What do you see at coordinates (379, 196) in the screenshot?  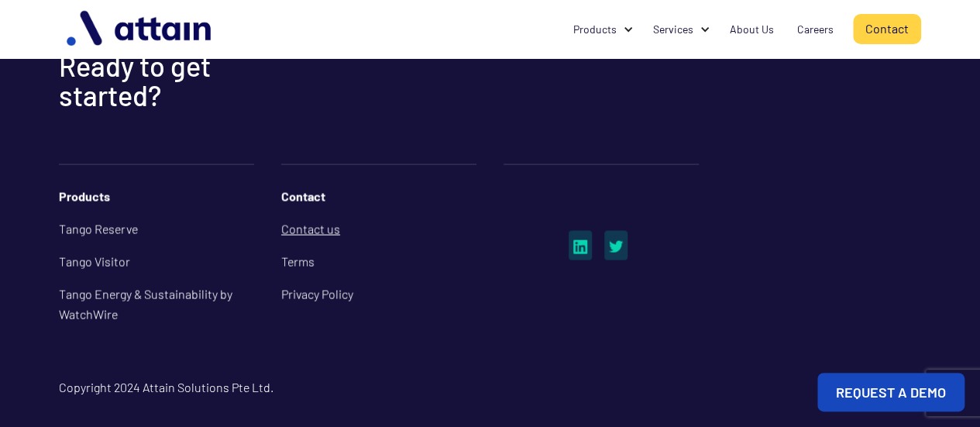 I see `div: Contact` at bounding box center [379, 196].